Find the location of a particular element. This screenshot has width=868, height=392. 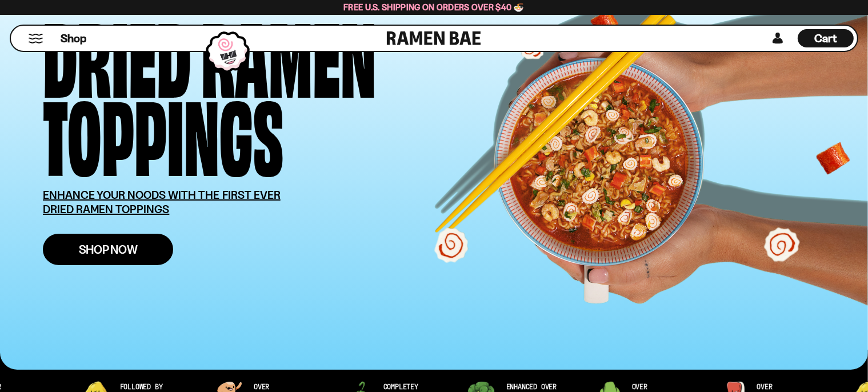

u: ENHANCE YOUR NOODS WITH THE FIRST EVER DRIED RAMEN TOPPINGS is located at coordinates (162, 202).